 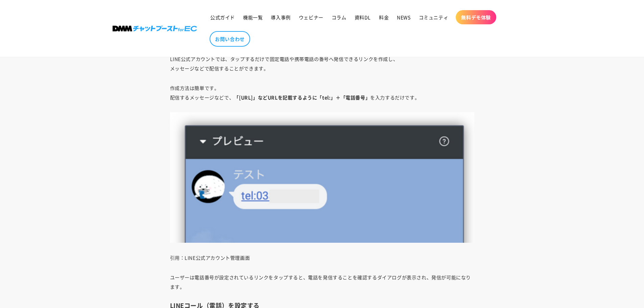 What do you see at coordinates (229, 38) in the screenshot?
I see `span: お問い合わせ` at bounding box center [229, 38].